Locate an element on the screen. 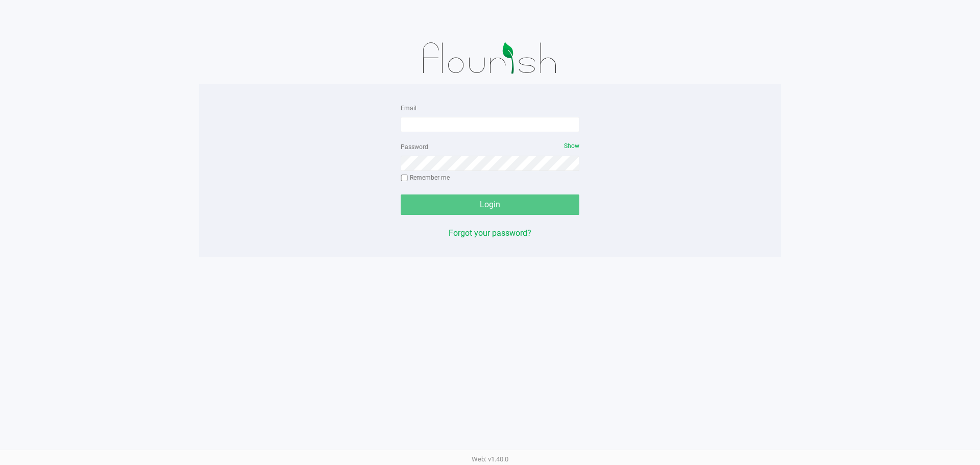 This screenshot has width=980, height=465. button: Forgot your password? is located at coordinates (490, 233).